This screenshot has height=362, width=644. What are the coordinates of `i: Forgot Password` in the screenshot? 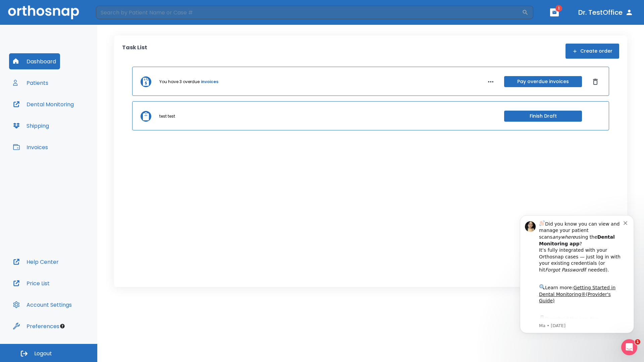 It's located at (54, 65).